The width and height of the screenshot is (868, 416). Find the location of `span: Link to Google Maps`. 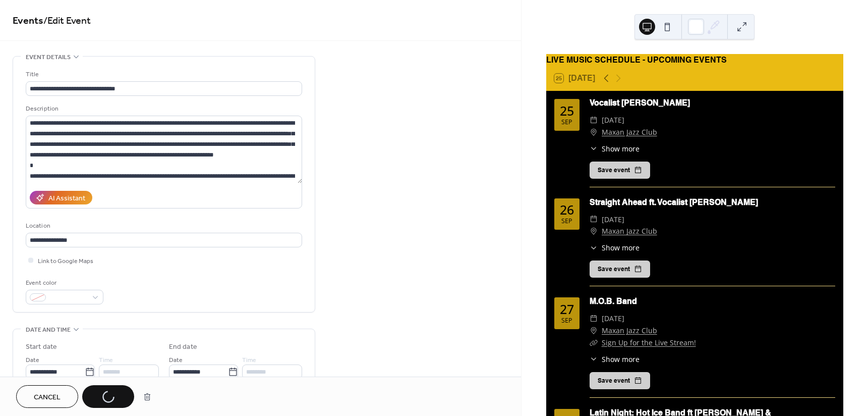

span: Link to Google Maps is located at coordinates (66, 261).